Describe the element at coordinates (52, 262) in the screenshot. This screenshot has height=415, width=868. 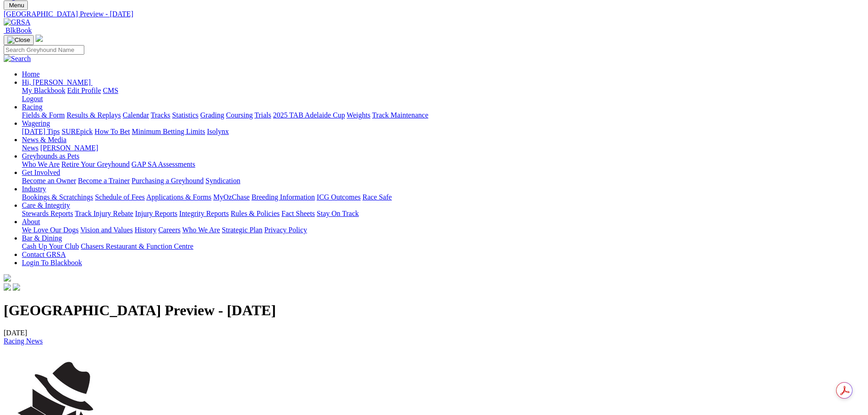
I see `a: Login To Blackbook` at that location.